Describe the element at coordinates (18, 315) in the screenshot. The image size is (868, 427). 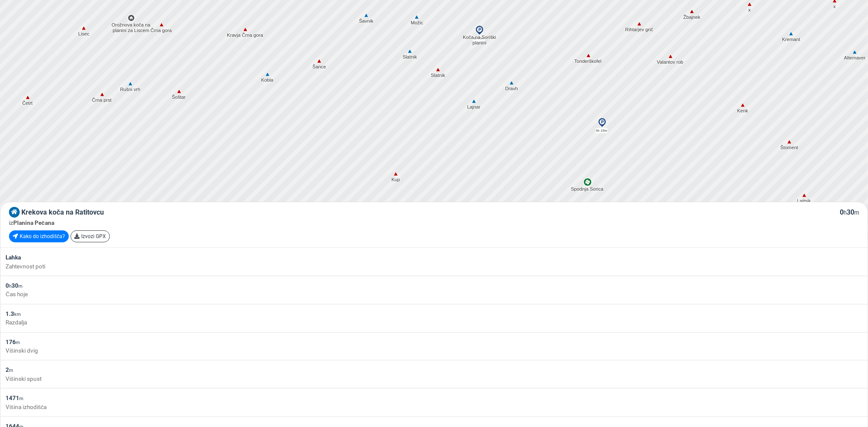
I see `small: km` at that location.